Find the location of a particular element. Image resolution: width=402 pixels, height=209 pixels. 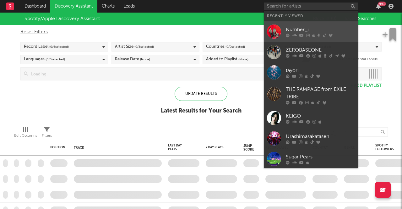

a: ZEROBASEONE is located at coordinates (311, 52).